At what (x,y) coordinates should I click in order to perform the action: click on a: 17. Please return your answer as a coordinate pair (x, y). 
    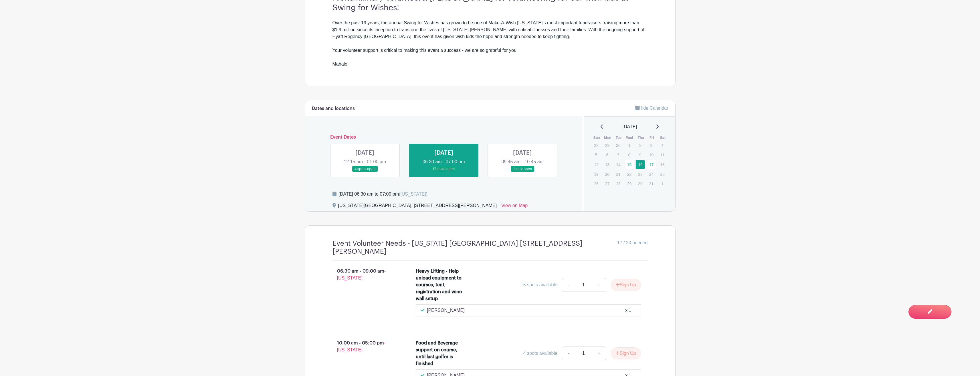
    Looking at the image, I should click on (651, 165).